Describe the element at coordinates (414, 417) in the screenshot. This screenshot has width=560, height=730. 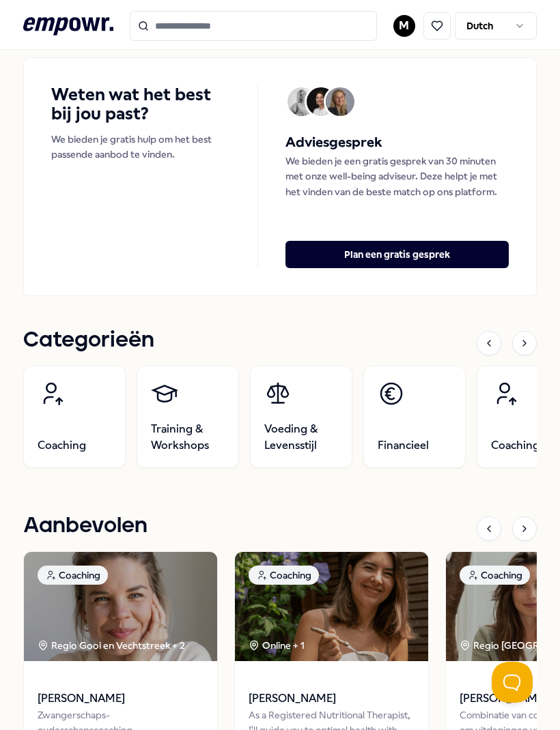
I see `a: Financieel` at that location.